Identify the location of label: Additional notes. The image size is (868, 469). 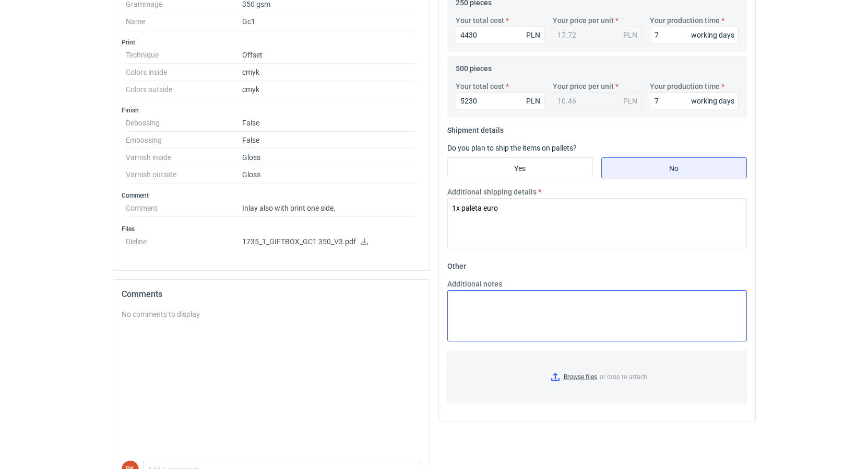
(475, 284).